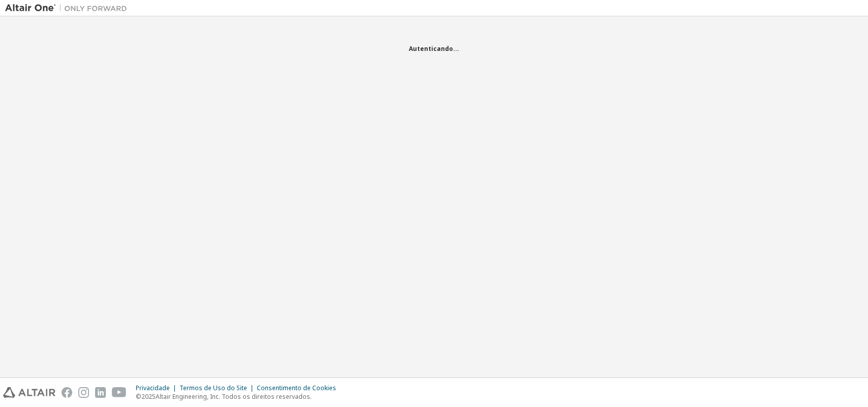 Image resolution: width=868 pixels, height=407 pixels. What do you see at coordinates (119, 392) in the screenshot?
I see `img: youtube.svg` at bounding box center [119, 392].